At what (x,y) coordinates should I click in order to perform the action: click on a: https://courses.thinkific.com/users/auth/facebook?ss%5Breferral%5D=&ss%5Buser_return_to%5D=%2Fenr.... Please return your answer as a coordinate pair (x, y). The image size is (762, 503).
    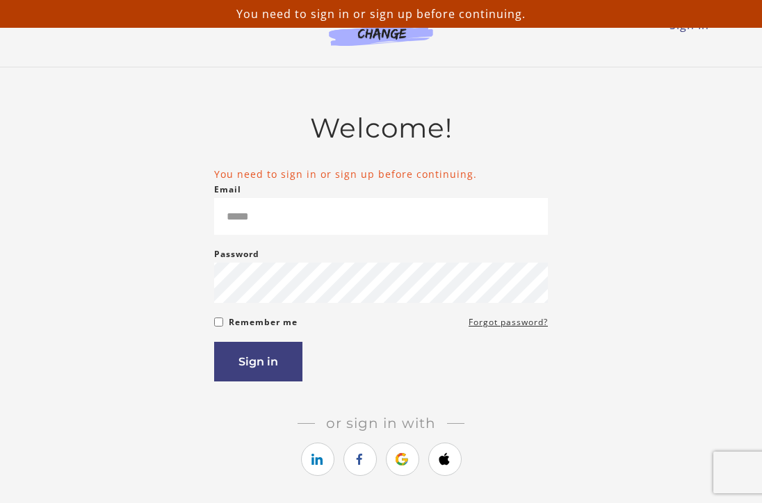
    Looking at the image, I should click on (360, 459).